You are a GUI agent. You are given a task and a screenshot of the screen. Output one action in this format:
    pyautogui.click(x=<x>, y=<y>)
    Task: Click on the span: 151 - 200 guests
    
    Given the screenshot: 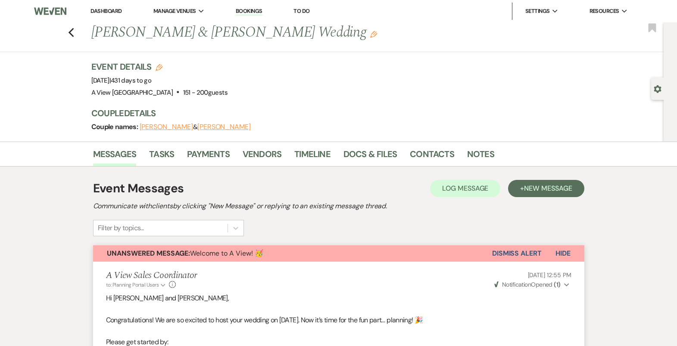 What is the action you would take?
    pyautogui.click(x=205, y=93)
    